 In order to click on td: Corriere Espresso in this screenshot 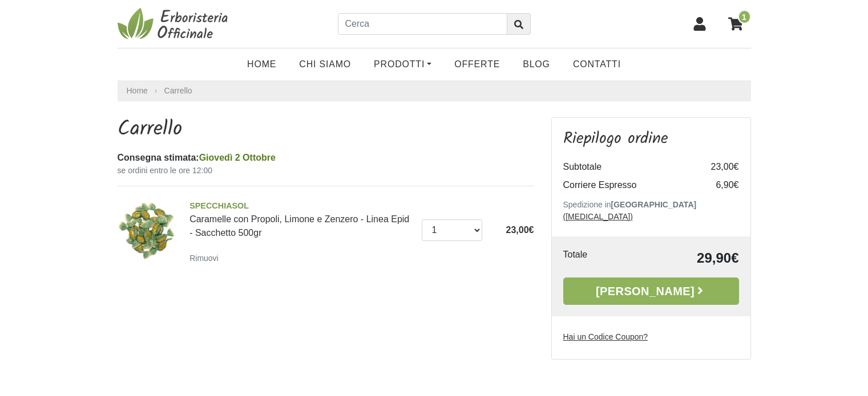, I will do `click(628, 185)`.